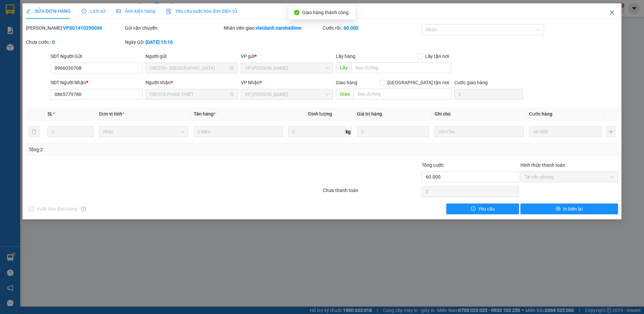  What do you see at coordinates (136, 11) in the screenshot?
I see `span: Ảnh kiện hàng` at bounding box center [136, 11].